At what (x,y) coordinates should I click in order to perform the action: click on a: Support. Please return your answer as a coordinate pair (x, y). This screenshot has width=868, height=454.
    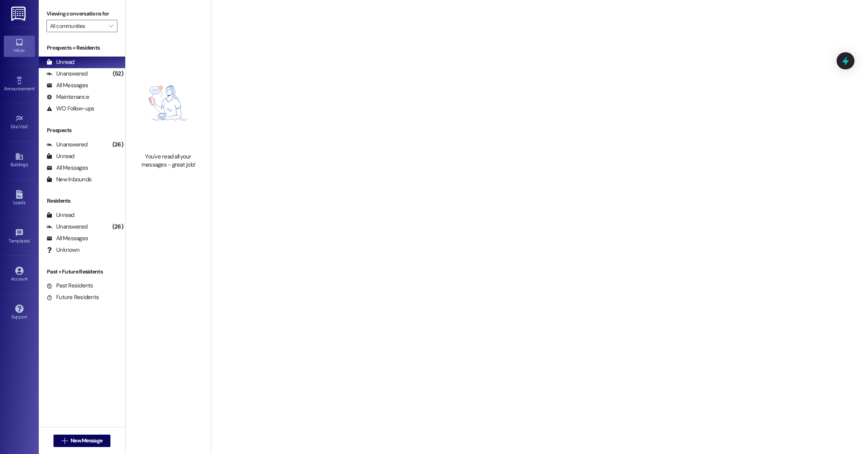
    Looking at the image, I should click on (19, 313).